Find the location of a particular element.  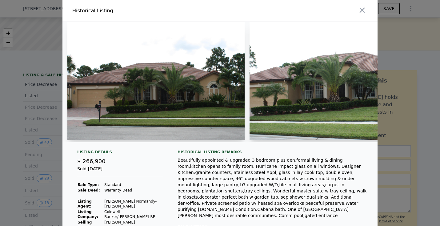

td: Standard is located at coordinates (133, 185).